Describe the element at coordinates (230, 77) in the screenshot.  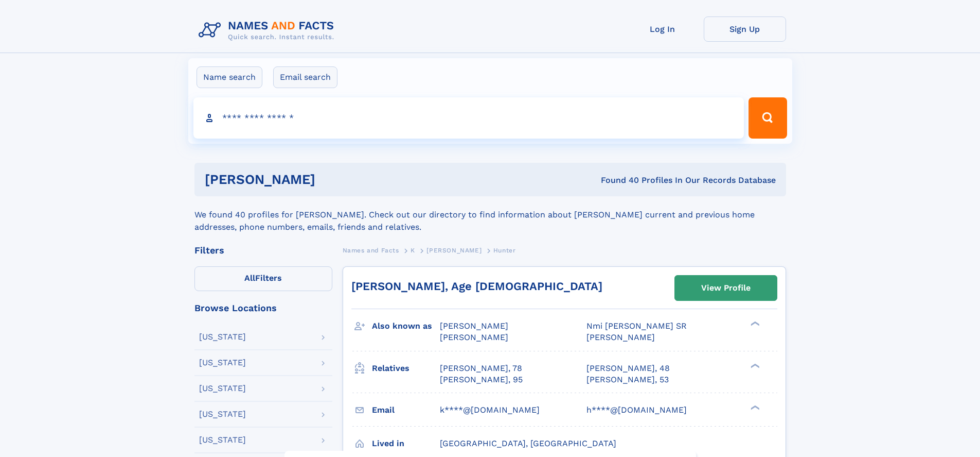
I see `label: Name search` at that location.